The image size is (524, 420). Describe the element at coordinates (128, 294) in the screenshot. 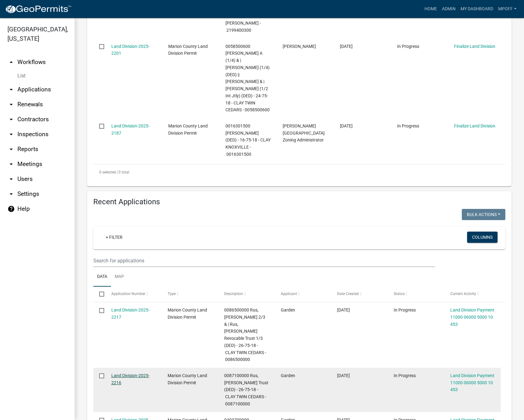

I see `span: Application Number` at that location.